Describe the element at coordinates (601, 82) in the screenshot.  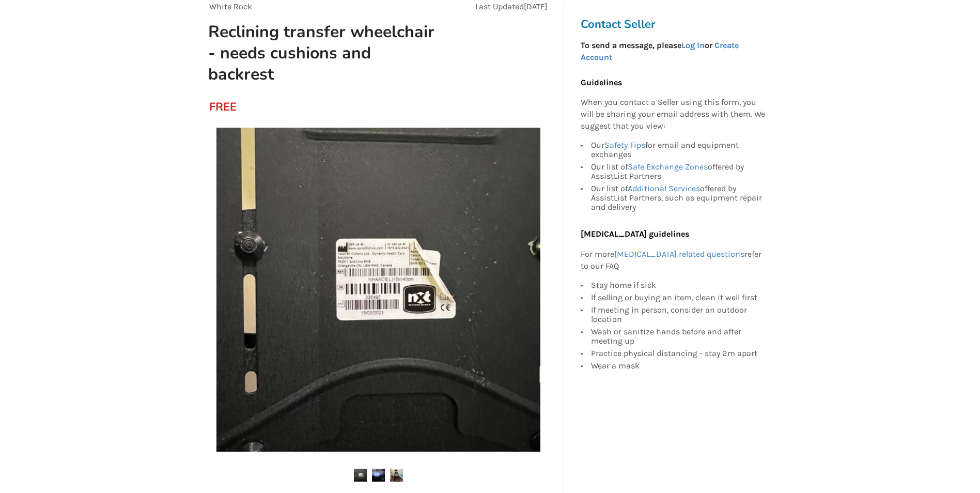
I see `b: Guidelines` at that location.